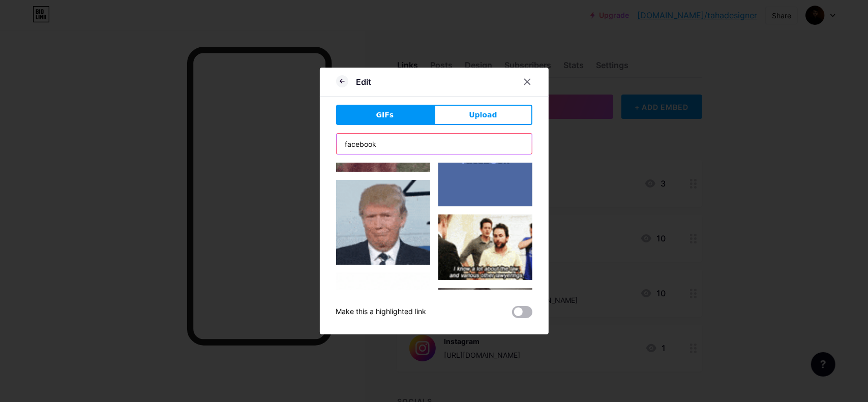 The height and width of the screenshot is (402, 868). What do you see at coordinates (364, 82) in the screenshot?
I see `div: Edit` at bounding box center [364, 82].